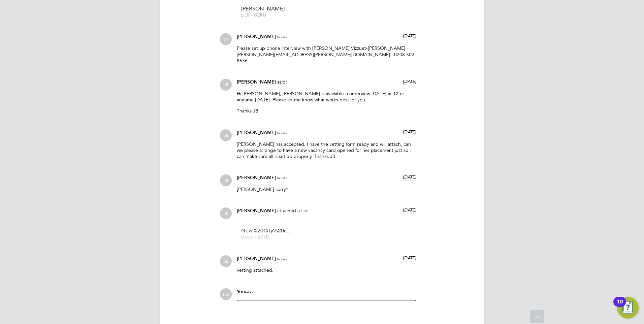 Image resolution: width=644 pixels, height=324 pixels. What do you see at coordinates (268, 15) in the screenshot?
I see `span: pdf - 82kb` at bounding box center [268, 15].